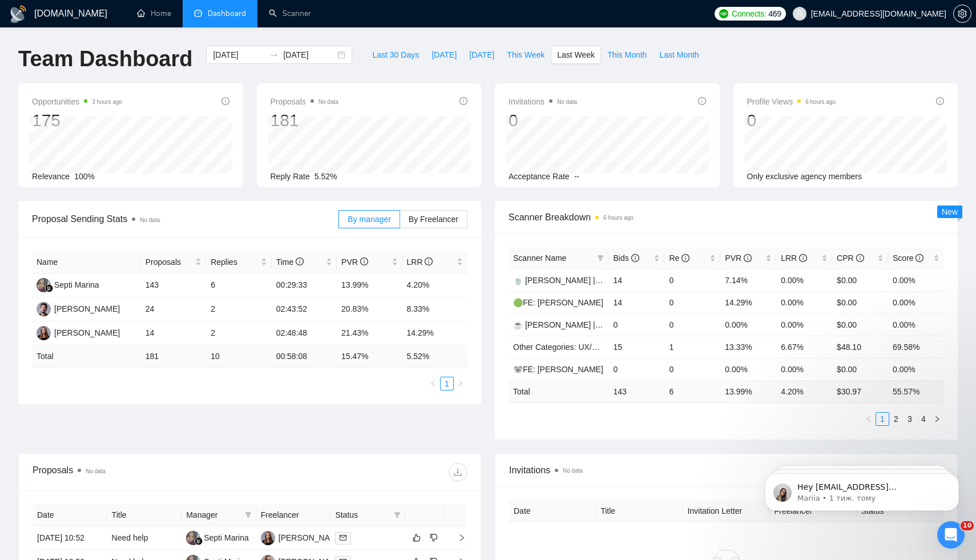  I want to click on div: message notification from Mariia, 1 тиж. тому. Hey maksym.sokol@arounda.agency, Looks like your U..., so click(114, 43).